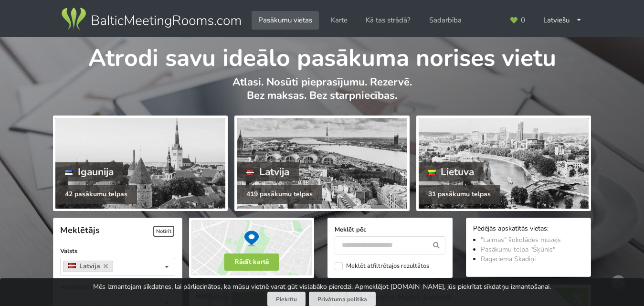 Image resolution: width=644 pixels, height=306 pixels. Describe the element at coordinates (322, 163) in the screenshot. I see `a: Latvija 419 pasākumu telpas` at that location.